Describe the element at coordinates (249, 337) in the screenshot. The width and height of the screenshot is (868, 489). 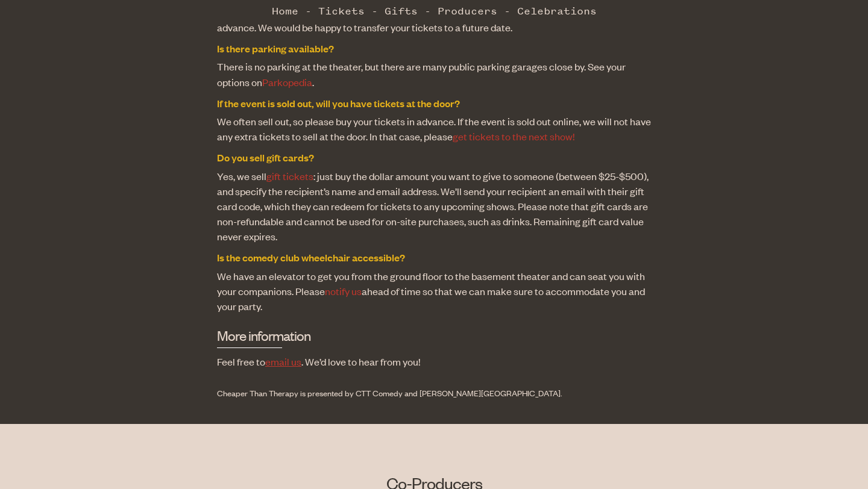
I see `h3: More information` at that location.